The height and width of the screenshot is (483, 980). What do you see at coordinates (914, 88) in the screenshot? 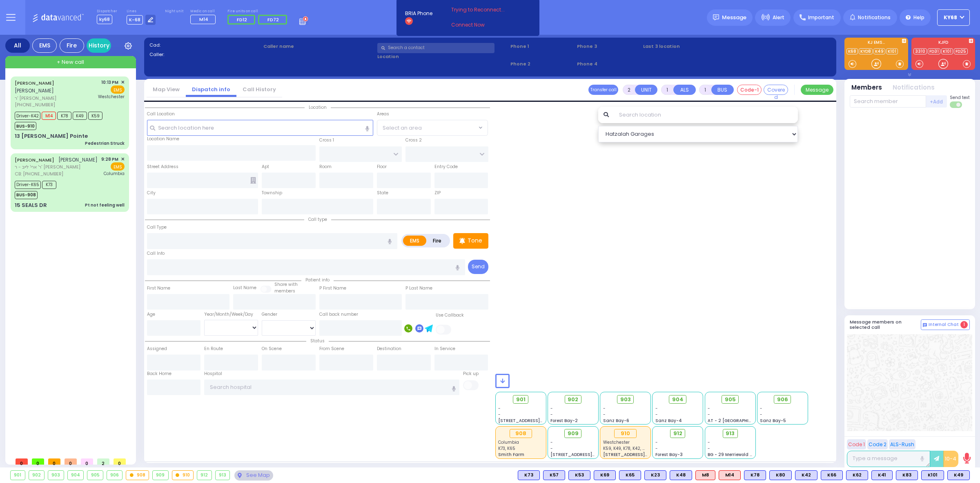
I see `button: Notifications` at bounding box center [914, 88].